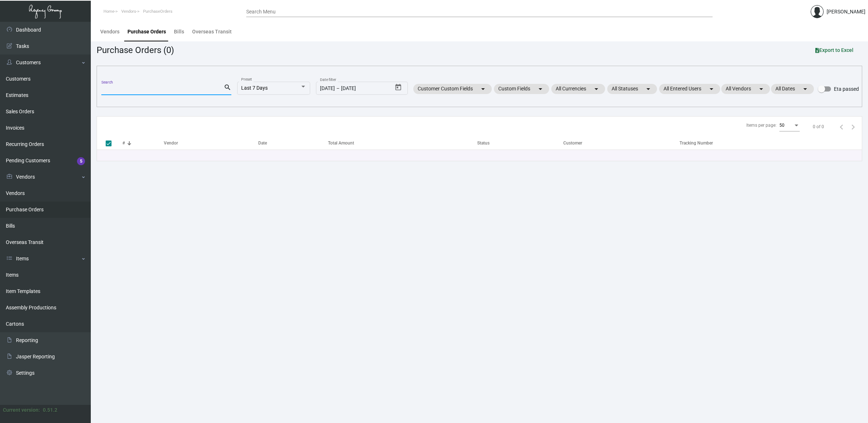 This screenshot has height=423, width=868. I want to click on div: 0.51.2, so click(50, 410).